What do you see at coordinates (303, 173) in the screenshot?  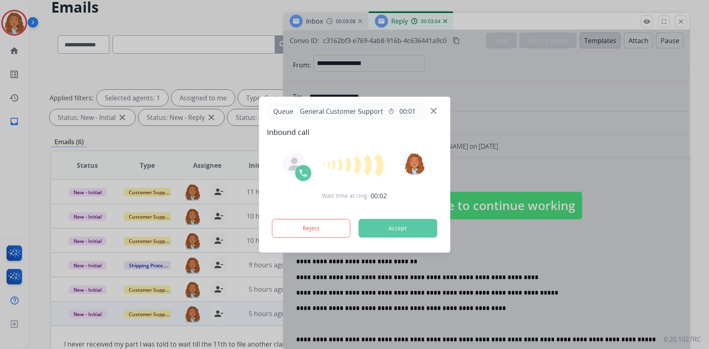 I see `img: call-icon` at bounding box center [303, 173].